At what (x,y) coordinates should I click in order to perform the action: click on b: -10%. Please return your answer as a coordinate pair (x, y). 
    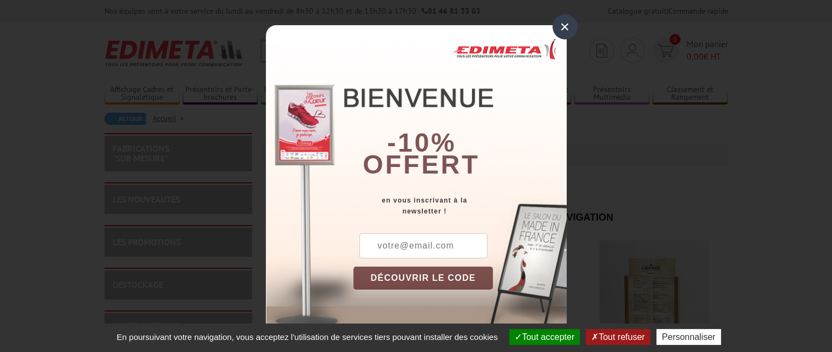
    Looking at the image, I should click on (422, 142).